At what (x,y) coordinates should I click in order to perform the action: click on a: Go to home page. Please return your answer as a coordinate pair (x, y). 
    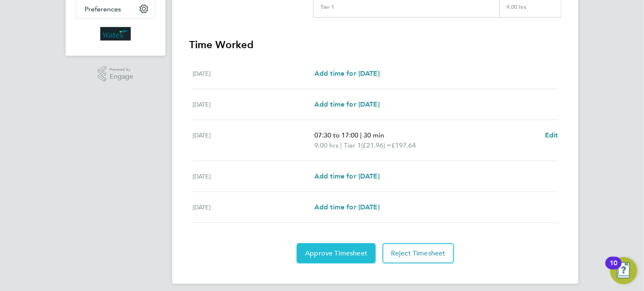
    Looking at the image, I should click on (116, 34).